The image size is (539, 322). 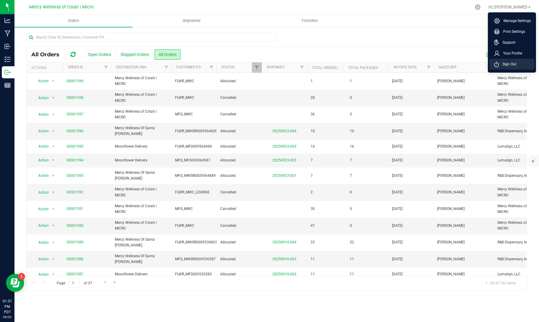 I want to click on span: 10, so click(x=313, y=131).